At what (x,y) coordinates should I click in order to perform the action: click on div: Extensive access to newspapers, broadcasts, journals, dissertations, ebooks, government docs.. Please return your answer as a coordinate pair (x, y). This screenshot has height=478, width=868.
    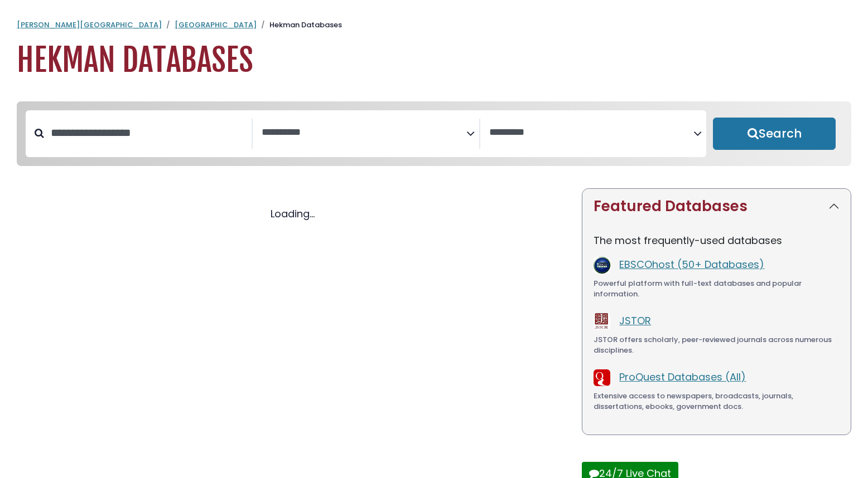
    Looking at the image, I should click on (716, 401).